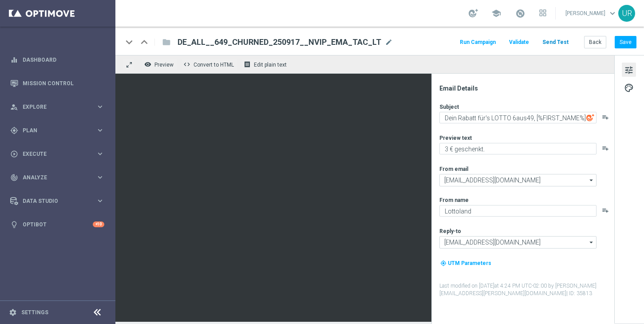 The height and width of the screenshot is (324, 644). I want to click on div: track_changes Analyze keyboard_arrow_right, so click(57, 178).